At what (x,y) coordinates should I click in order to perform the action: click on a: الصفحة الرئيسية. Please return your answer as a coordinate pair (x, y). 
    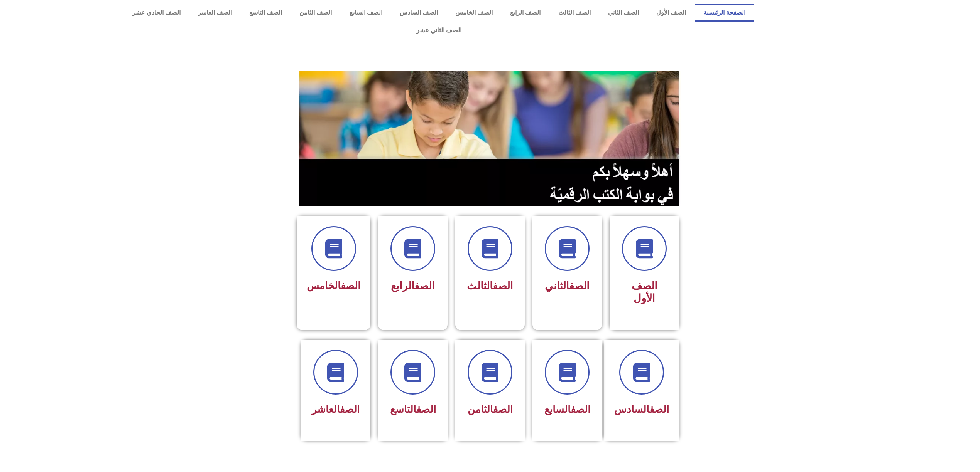
    Looking at the image, I should click on (725, 13).